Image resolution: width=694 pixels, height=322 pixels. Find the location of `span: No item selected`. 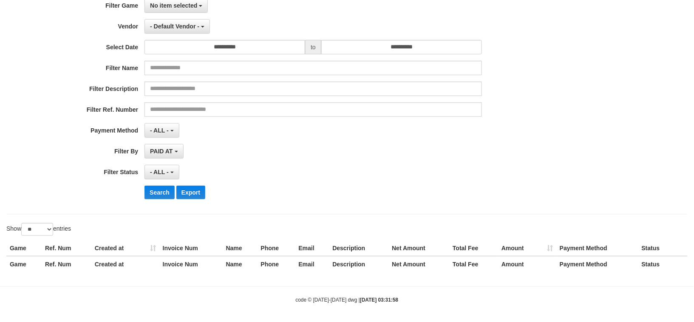

span: No item selected is located at coordinates (173, 6).